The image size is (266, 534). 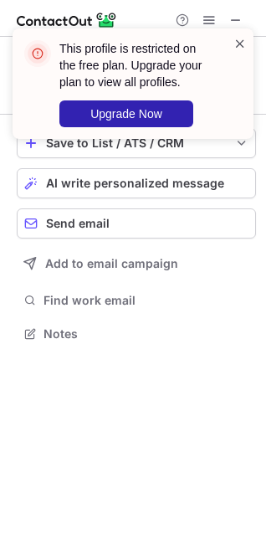 I want to click on span: Find work email, so click(x=146, y=300).